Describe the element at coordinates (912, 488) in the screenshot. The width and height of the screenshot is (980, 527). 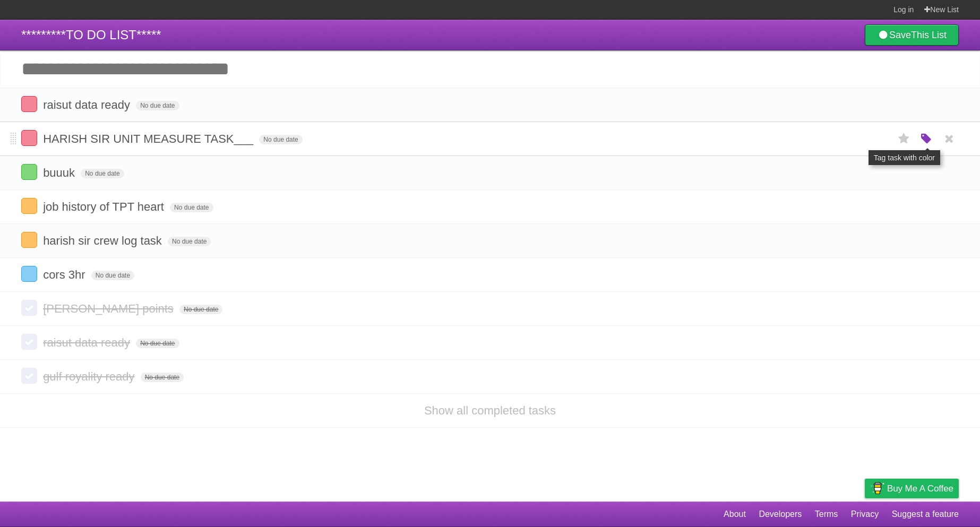
I see `a: Buy me a coffee` at that location.